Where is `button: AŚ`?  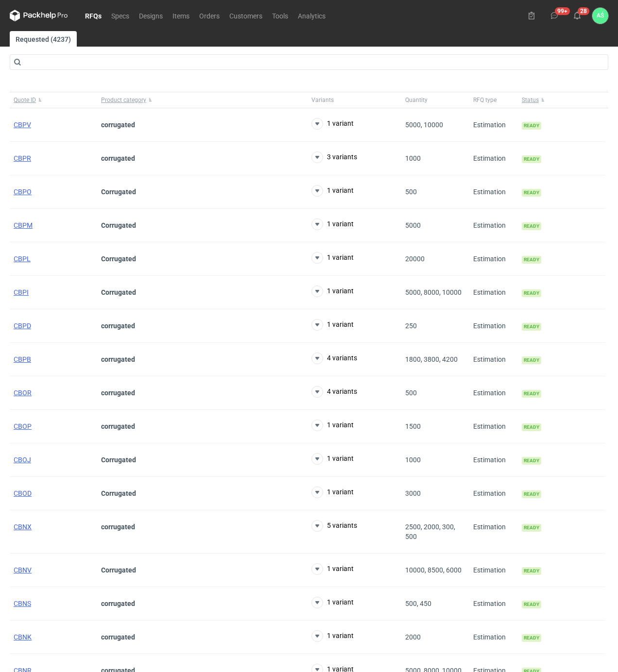
button: AŚ is located at coordinates (600, 15).